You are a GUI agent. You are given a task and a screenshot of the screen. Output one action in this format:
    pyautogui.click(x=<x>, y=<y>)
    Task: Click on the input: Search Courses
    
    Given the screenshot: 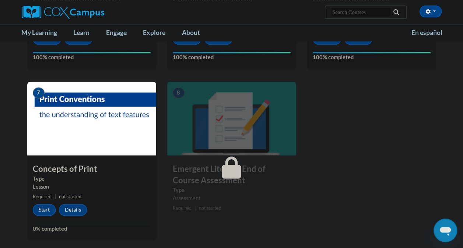 What is the action you would take?
    pyautogui.click(x=361, y=12)
    